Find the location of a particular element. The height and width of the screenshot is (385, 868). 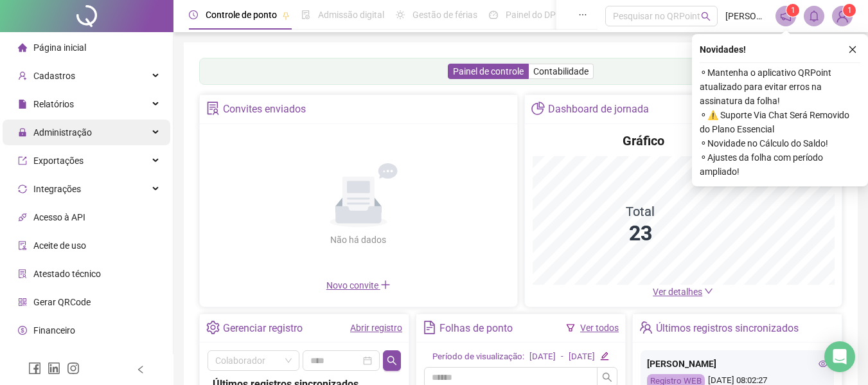

sup: Atualize o seu contato no menu Meus Dados is located at coordinates (849, 10).